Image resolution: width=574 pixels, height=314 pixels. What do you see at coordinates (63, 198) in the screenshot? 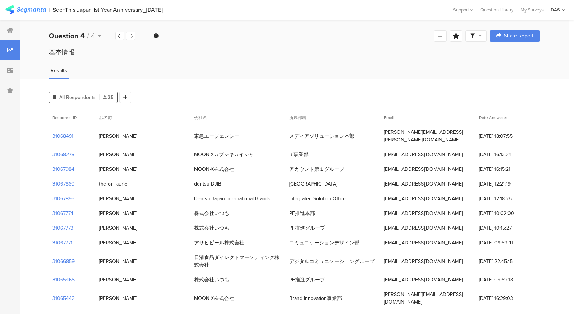
I see `section: 31067856` at bounding box center [63, 198].